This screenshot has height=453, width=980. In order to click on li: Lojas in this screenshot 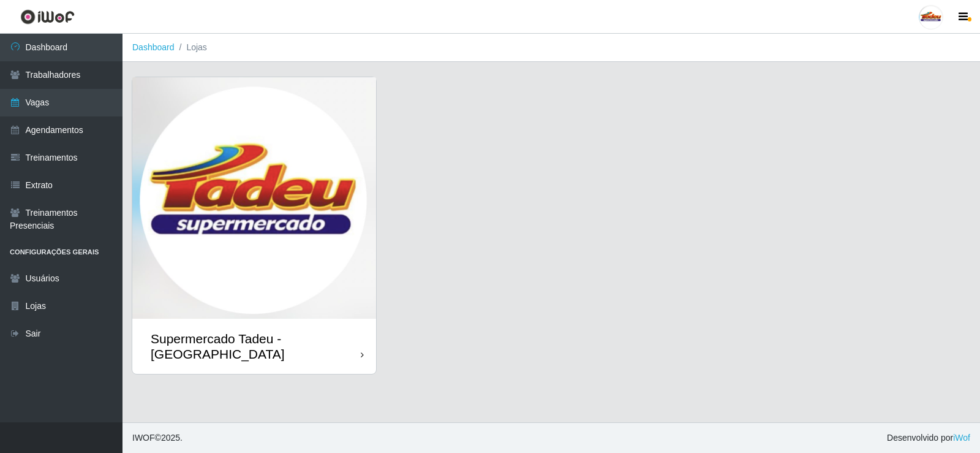, I will do `click(190, 47)`.